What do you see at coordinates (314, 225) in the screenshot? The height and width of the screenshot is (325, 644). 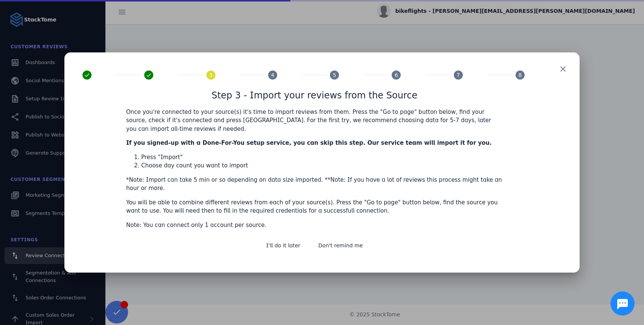 I see `p: Note: You can connect only 1 account per source.` at bounding box center [314, 225].